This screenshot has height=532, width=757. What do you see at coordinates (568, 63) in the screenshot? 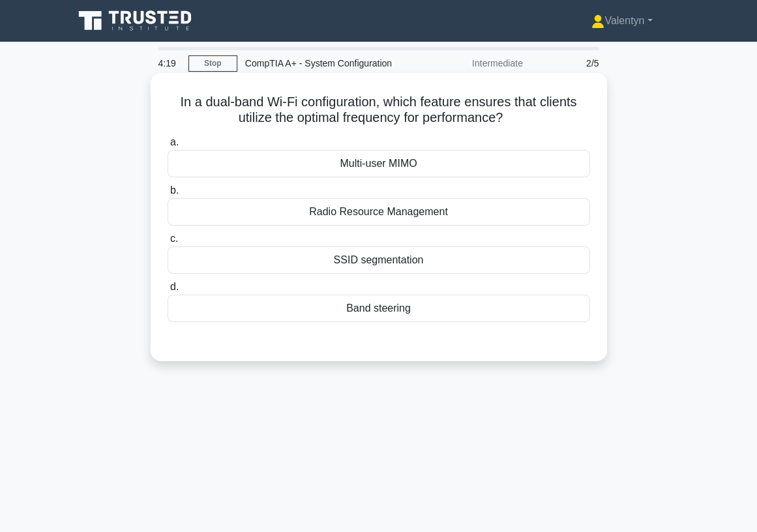
I see `div: 2/5` at bounding box center [568, 63].